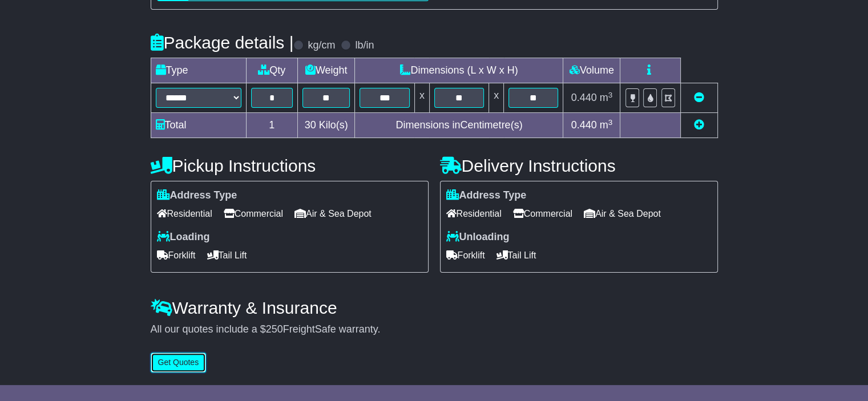 The height and width of the screenshot is (401, 868). Describe the element at coordinates (179, 362) in the screenshot. I see `button: Get Quotes` at that location.